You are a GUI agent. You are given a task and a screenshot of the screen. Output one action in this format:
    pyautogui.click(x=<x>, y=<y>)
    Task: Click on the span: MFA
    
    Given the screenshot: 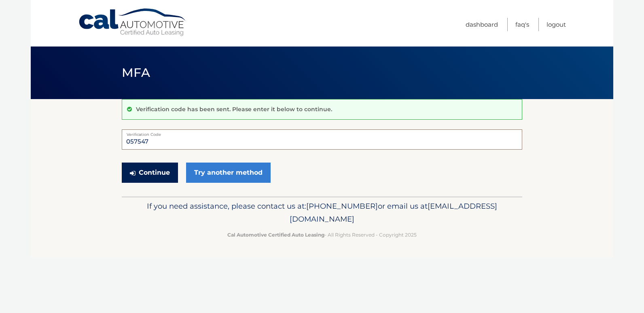 What is the action you would take?
    pyautogui.click(x=136, y=73)
    